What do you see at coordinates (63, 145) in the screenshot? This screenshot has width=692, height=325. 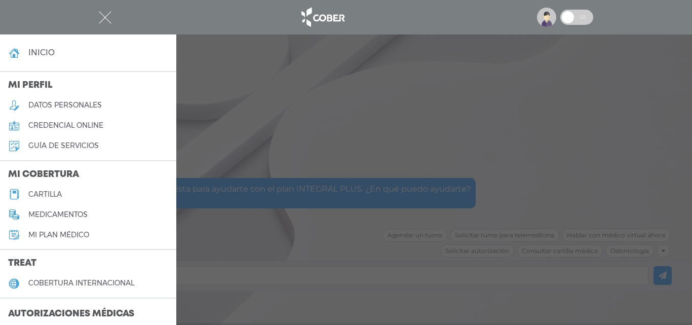 I see `h5: guía de servicios` at bounding box center [63, 145].